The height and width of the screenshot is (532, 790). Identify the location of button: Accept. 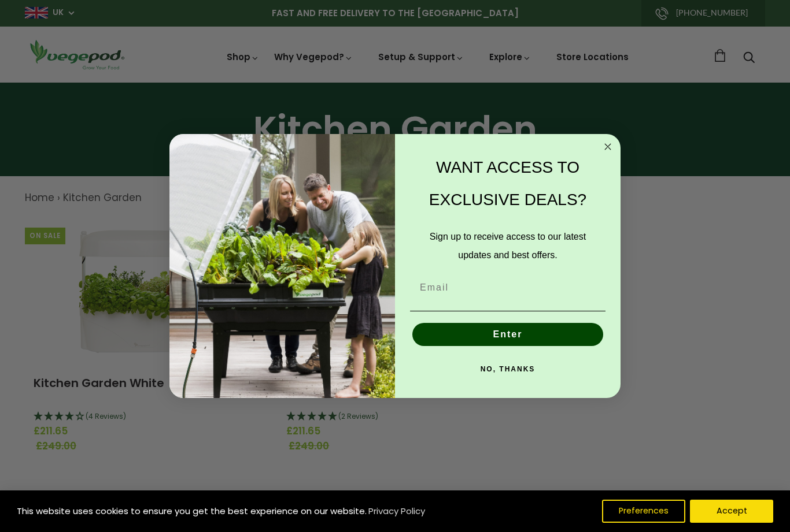
(731, 511).